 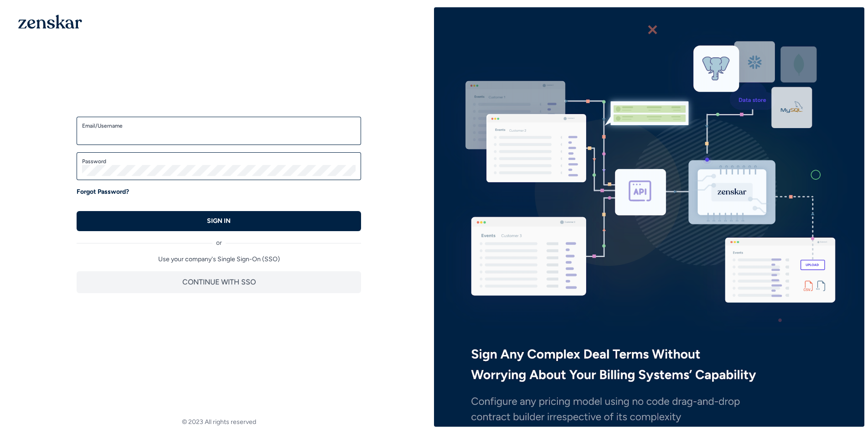 What do you see at coordinates (219, 282) in the screenshot?
I see `button: CONTINUE WITH SSO` at bounding box center [219, 282].